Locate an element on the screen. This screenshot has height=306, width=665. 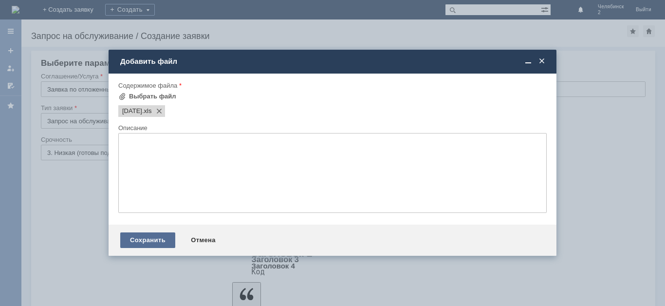
div: Выбрать файл is located at coordinates (152, 96).